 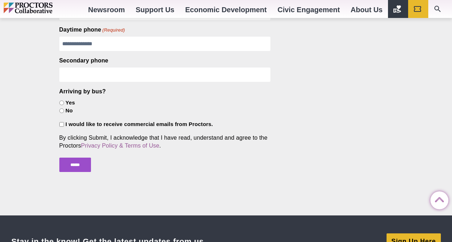 I want to click on label: Daytime phone, so click(x=92, y=30).